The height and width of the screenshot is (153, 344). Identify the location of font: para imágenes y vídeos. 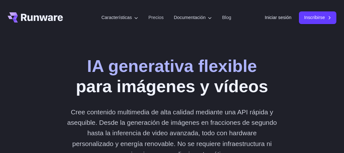
(172, 86).